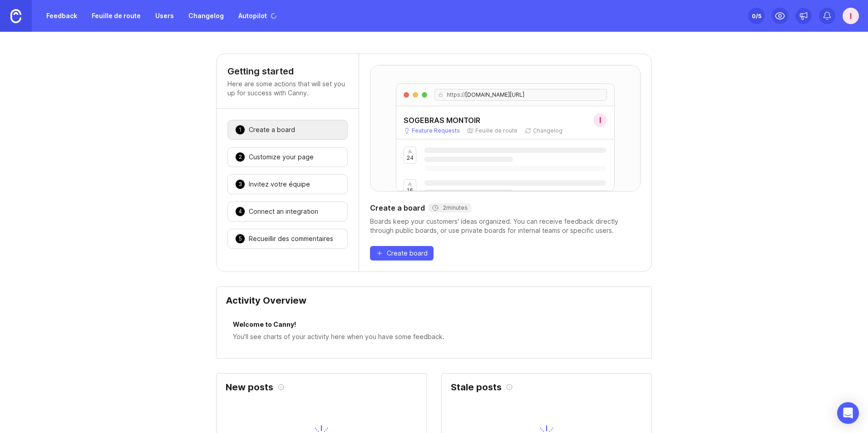 This screenshot has width=868, height=433. I want to click on span: https://, so click(454, 95).